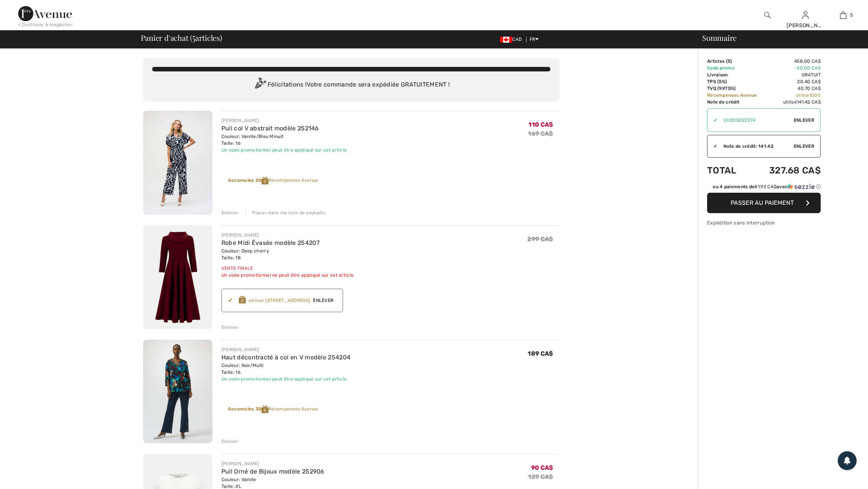 This screenshot has width=868, height=489. I want to click on td: Code promo, so click(734, 68).